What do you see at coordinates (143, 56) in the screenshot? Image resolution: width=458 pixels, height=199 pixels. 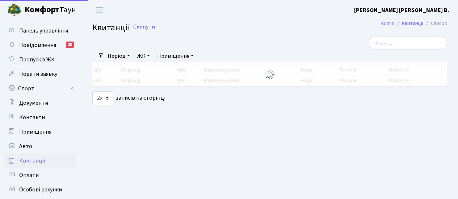 I see `a: ЖК` at bounding box center [143, 56].